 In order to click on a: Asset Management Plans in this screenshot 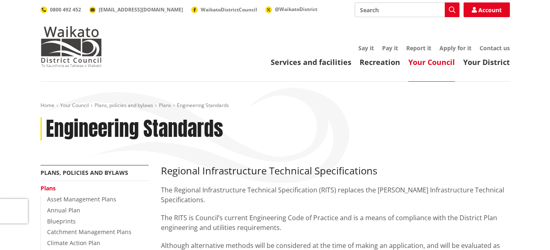, I will do `click(81, 199)`.